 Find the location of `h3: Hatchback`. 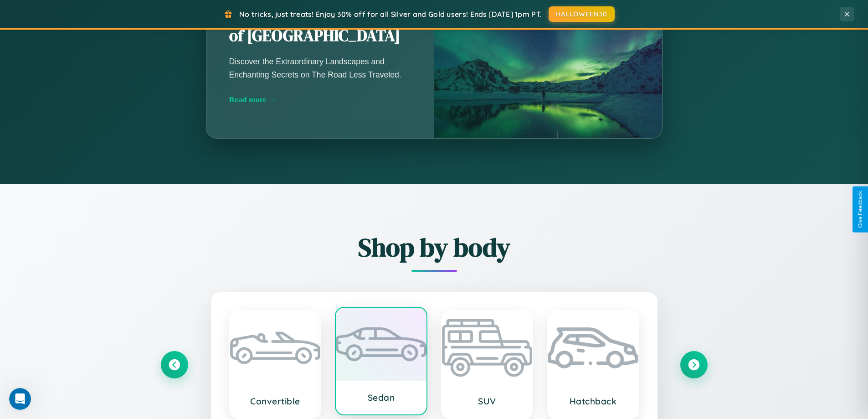

h3: Hatchback is located at coordinates (593, 401).